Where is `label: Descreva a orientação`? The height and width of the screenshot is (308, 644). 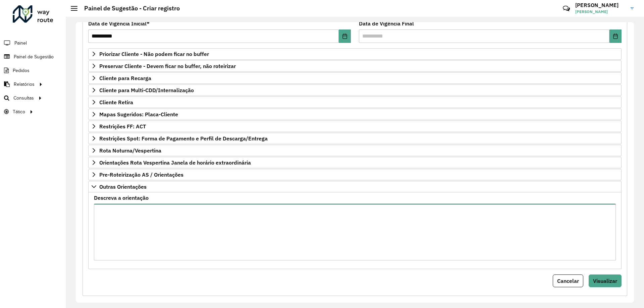 label: Descreva a orientação is located at coordinates (121, 198).